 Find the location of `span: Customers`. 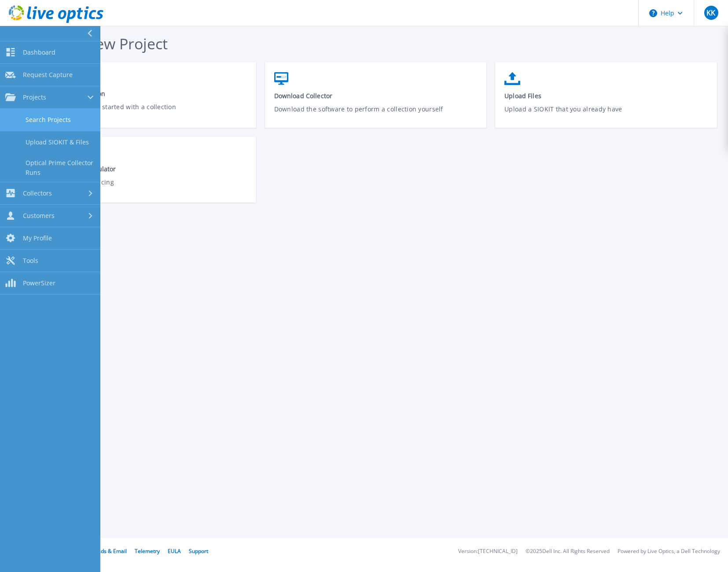

span: Customers is located at coordinates (38, 216).